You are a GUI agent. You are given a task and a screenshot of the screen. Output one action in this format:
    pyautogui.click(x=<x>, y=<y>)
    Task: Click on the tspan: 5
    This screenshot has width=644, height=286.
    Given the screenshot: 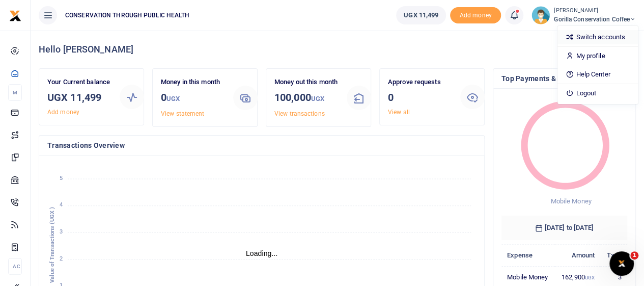 What is the action you would take?
    pyautogui.click(x=61, y=178)
    